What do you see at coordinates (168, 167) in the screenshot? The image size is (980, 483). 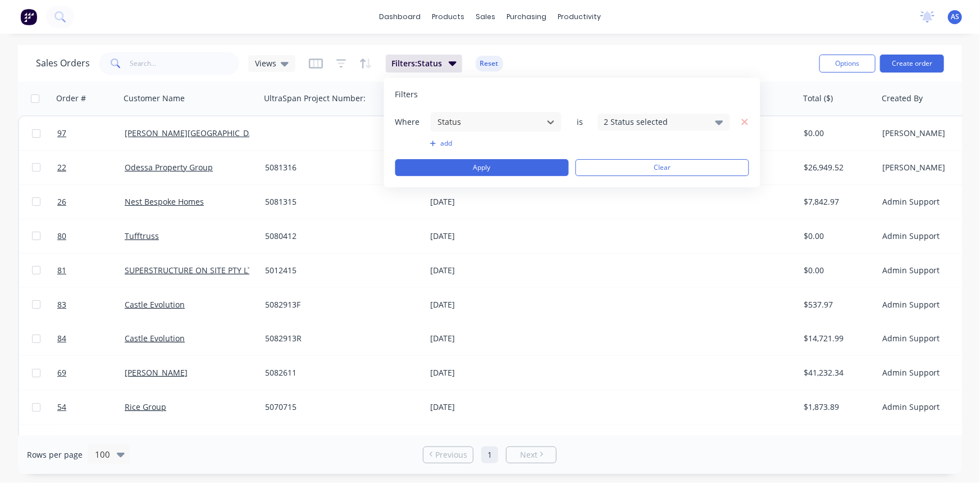 I see `a: Odessa Property Group` at bounding box center [168, 167].